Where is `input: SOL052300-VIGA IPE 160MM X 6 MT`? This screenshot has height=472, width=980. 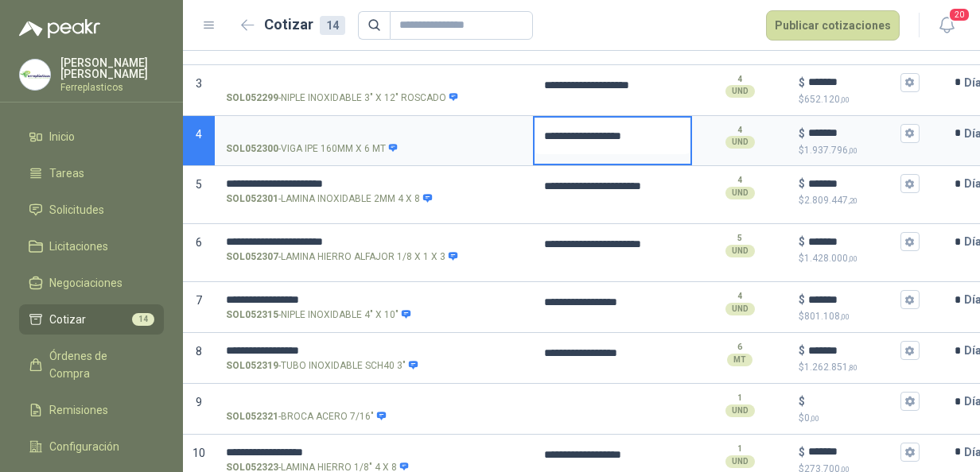 input: SOL052300-VIGA IPE 160MM X 6 MT is located at coordinates (374, 133).